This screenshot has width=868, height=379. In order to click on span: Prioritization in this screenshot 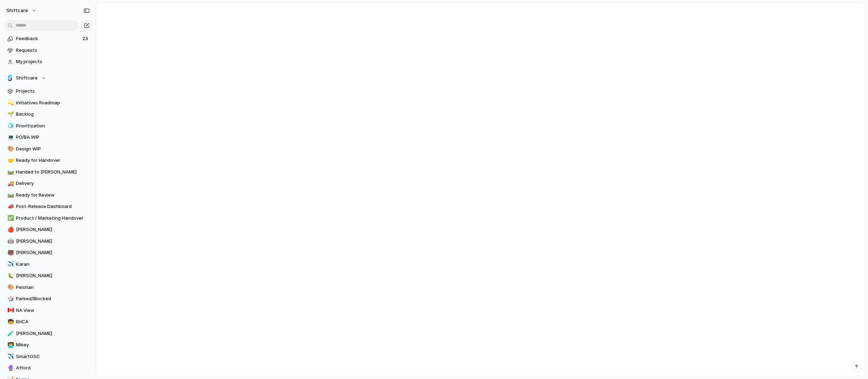, I will do `click(53, 126)`.